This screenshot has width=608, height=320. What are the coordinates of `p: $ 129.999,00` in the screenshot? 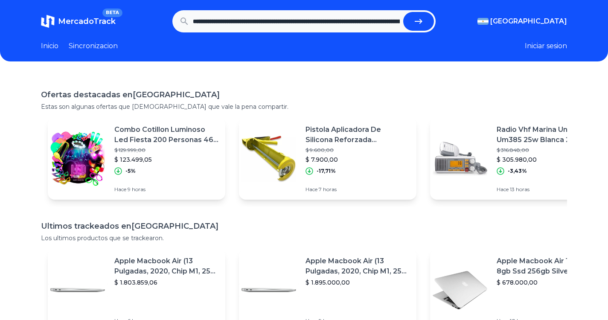 It's located at (166, 150).